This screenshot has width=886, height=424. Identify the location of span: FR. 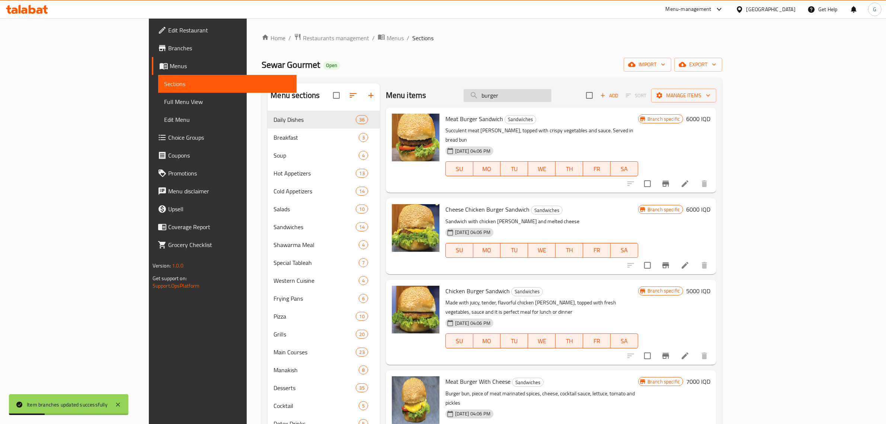
(597, 341).